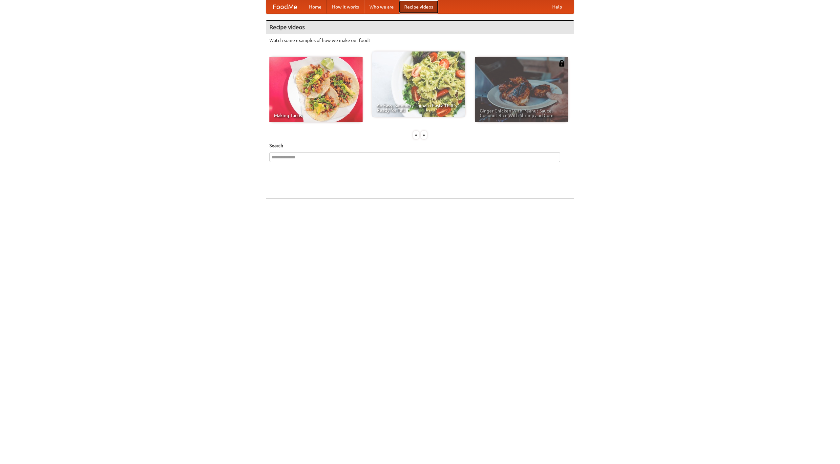  Describe the element at coordinates (419, 84) in the screenshot. I see `a: An Easy, Summery Tomato Pasta That's Ready for Fall` at that location.